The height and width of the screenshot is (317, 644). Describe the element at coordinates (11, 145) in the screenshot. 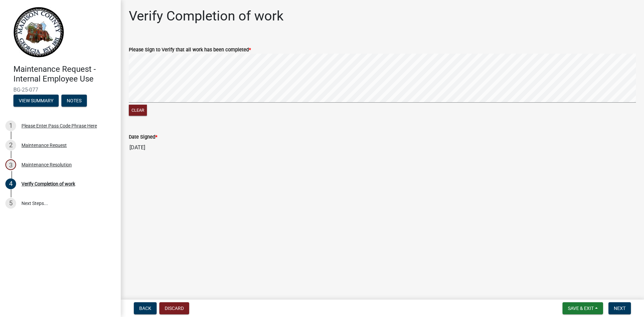

I see `div: 2` at that location.